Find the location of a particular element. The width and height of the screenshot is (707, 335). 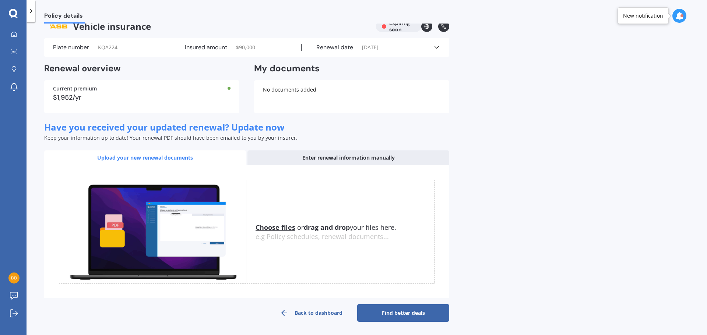

h2: Renewal overview is located at coordinates (142, 68).